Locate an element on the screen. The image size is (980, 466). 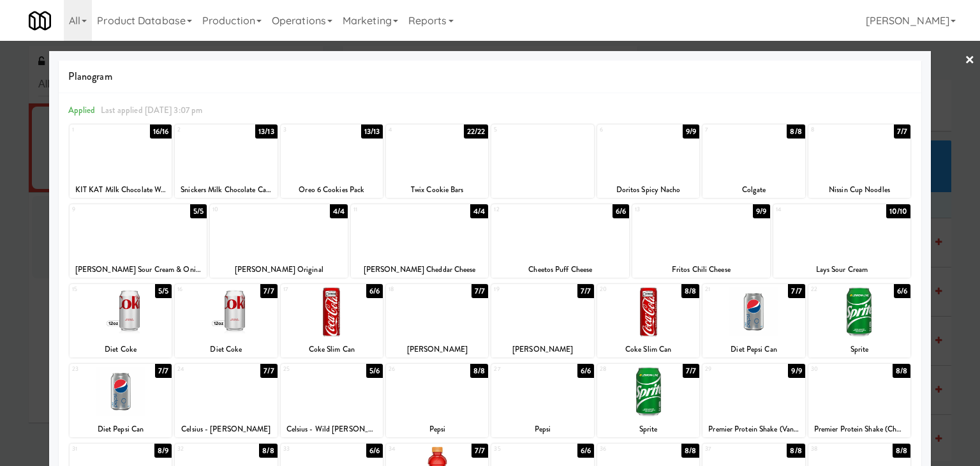
div: 8 is located at coordinates (835, 129).